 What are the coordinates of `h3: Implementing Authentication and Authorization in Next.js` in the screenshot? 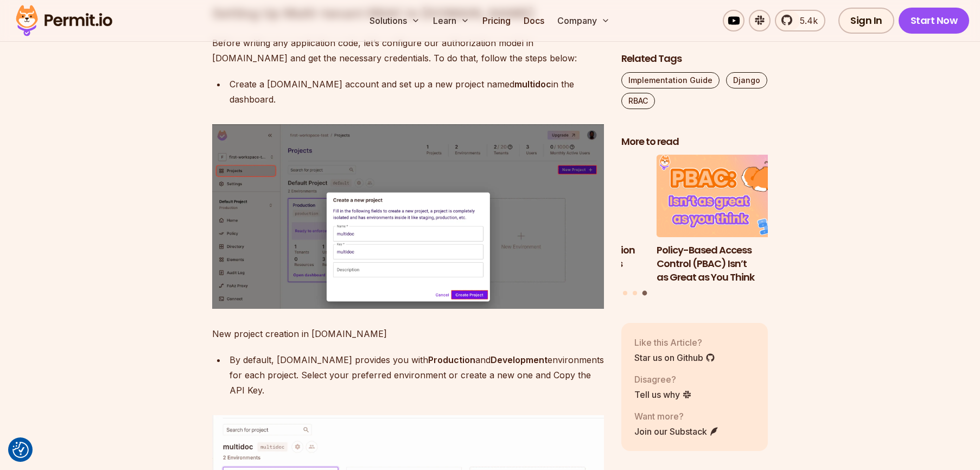 It's located at (572, 257).